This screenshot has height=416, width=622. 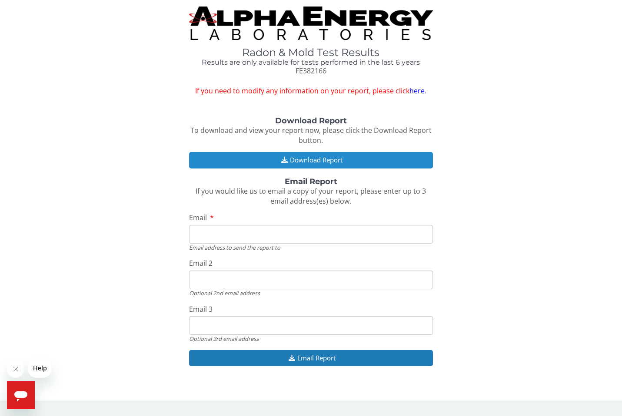 What do you see at coordinates (311, 53) in the screenshot?
I see `h1: Radon & Mold Test Results` at bounding box center [311, 53].